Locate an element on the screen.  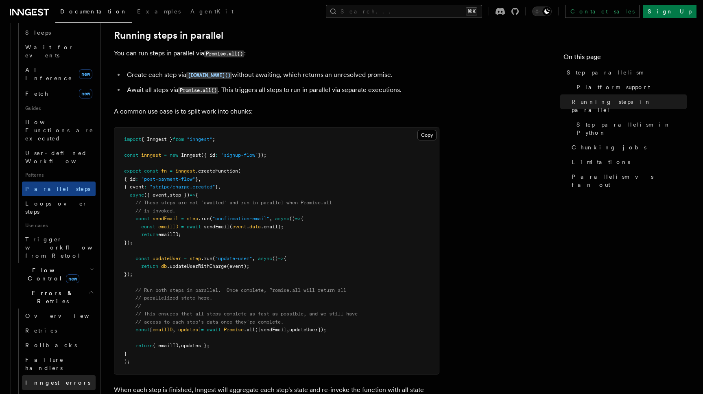
span: Patterns is located at coordinates (59, 175).